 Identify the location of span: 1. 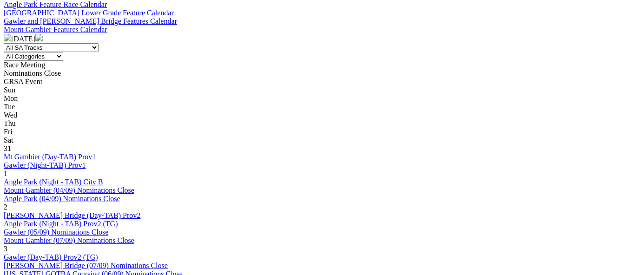
(6, 173).